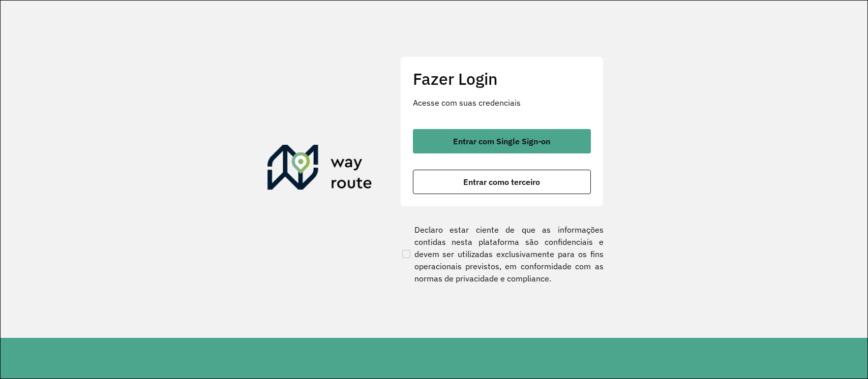  Describe the element at coordinates (502, 254) in the screenshot. I see `label: Declaro estar ciente de que as informações contidas nesta plataforma são confidenciais e devem se...` at that location.